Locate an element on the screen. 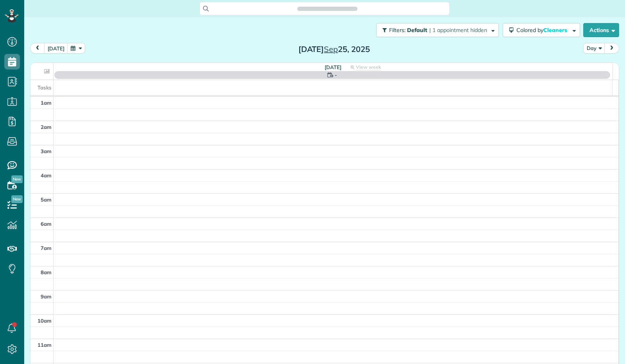 This screenshot has height=364, width=625. span: 6am is located at coordinates (46, 224).